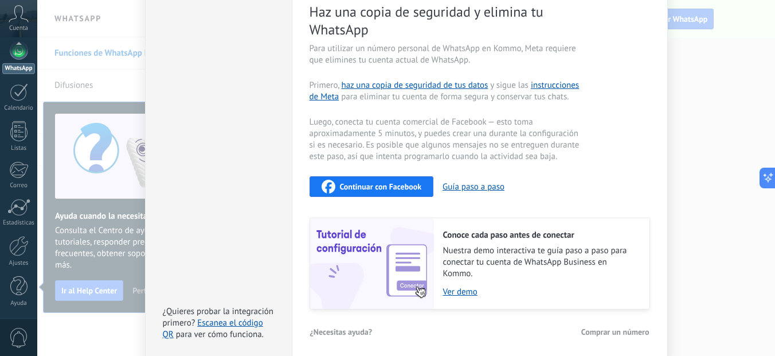  What do you see at coordinates (415, 85) in the screenshot?
I see `a: haz una copia de seguridad de tus datos` at bounding box center [415, 85].